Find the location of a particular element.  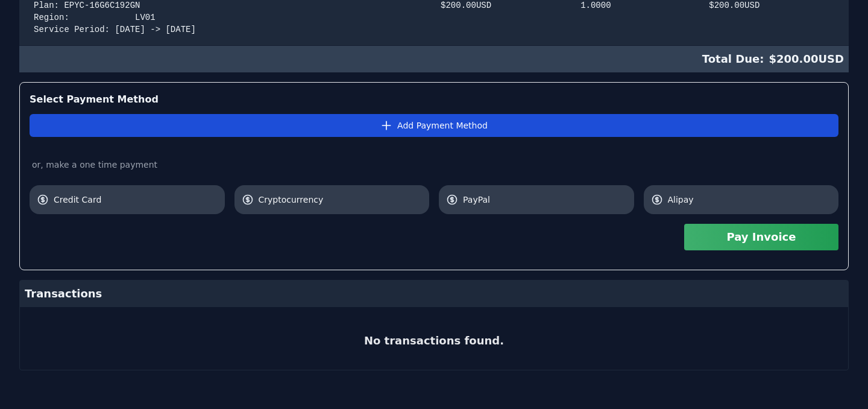

h2: No transactions found. is located at coordinates (434, 341).